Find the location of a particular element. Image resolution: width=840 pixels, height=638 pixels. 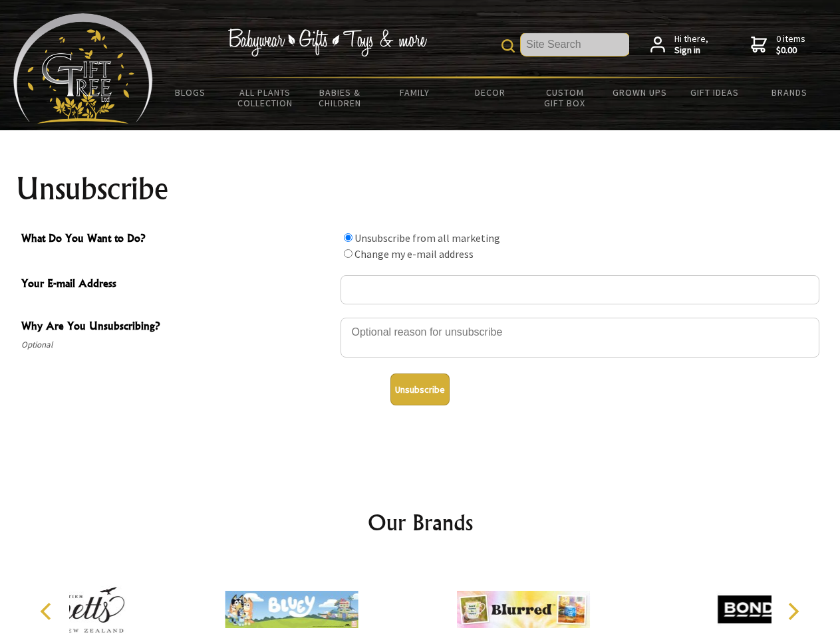

img: Babyware - Gifts - Toys and more... is located at coordinates (83, 69).